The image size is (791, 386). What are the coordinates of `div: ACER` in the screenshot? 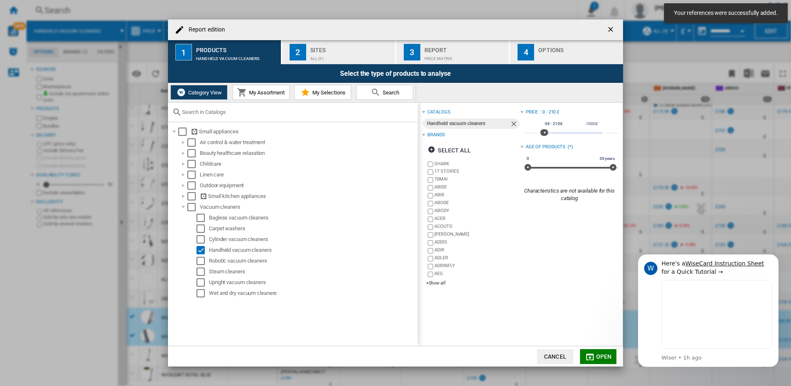 It's located at (477, 219).